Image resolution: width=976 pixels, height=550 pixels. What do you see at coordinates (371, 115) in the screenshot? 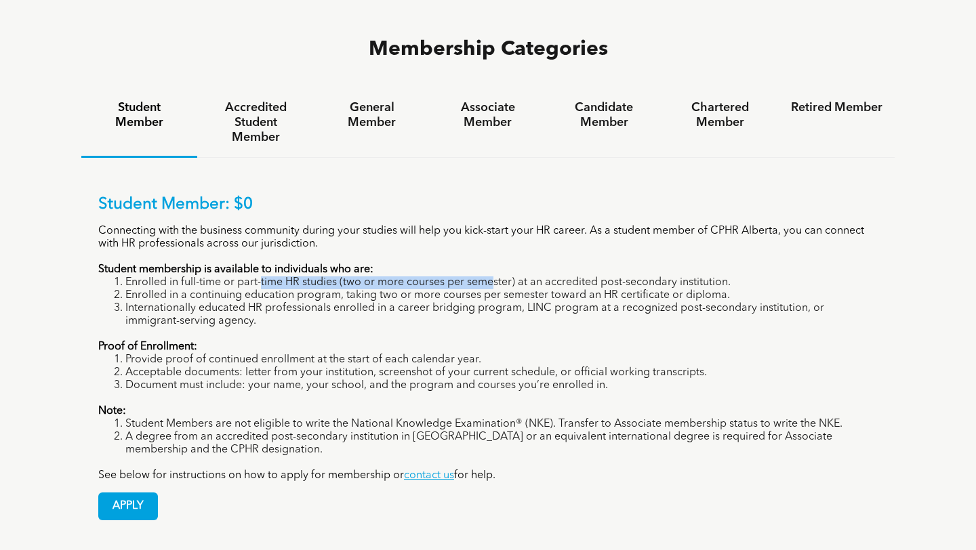
I see `h4: General Member` at bounding box center [371, 115].